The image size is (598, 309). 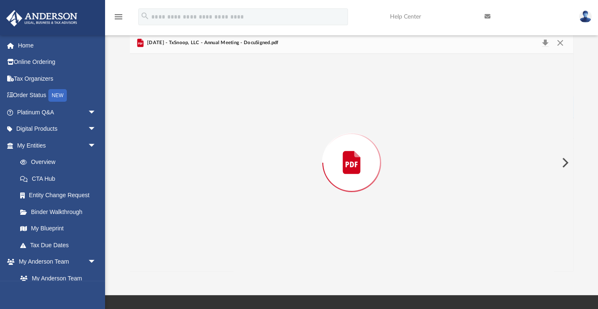 I want to click on a: Order StatusNEW, so click(x=57, y=95).